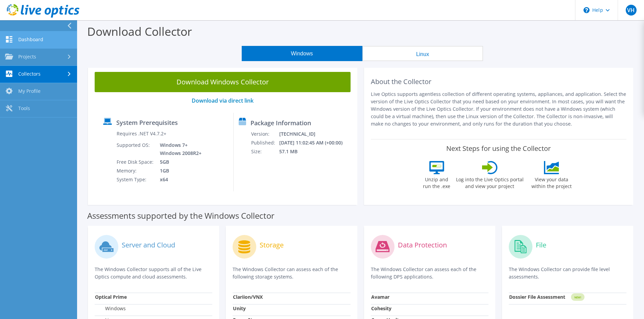 Image resolution: width=644 pixels, height=319 pixels. What do you see at coordinates (181, 216) in the screenshot?
I see `label: Assessments supported by the Windows Collector` at bounding box center [181, 216].